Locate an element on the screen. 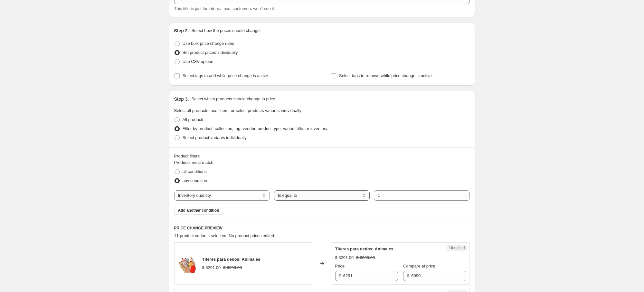 This screenshot has width=644, height=292. span: Unedited is located at coordinates (457, 248).